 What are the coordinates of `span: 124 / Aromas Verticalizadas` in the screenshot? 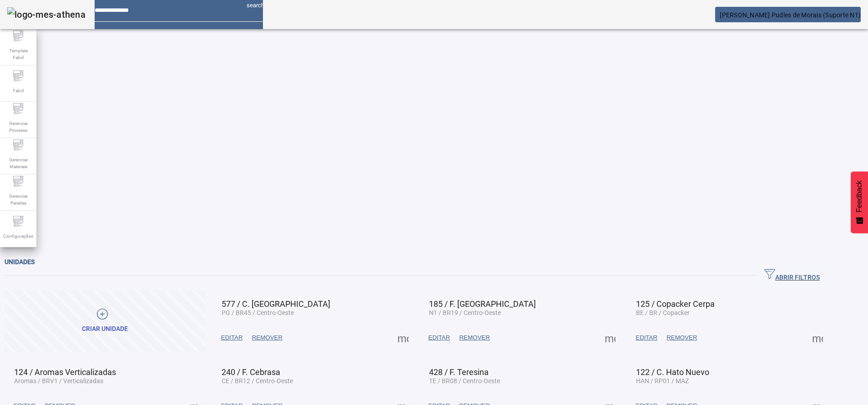 It's located at (65, 372).